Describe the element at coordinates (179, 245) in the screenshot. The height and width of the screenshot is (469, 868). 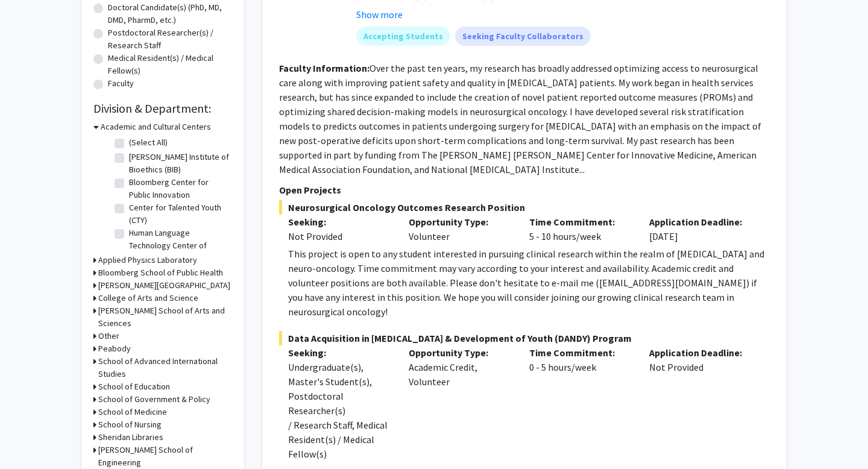
I see `label: Human Language Technology Center of Excellence (HLTCOE)` at that location.